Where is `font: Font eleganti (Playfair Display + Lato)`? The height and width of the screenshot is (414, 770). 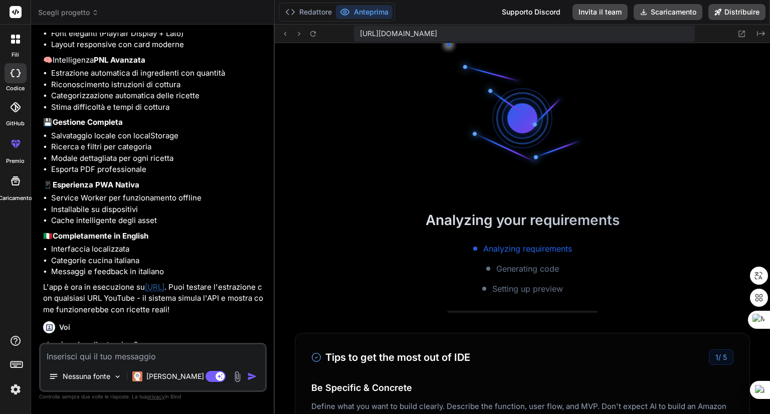 font: Font eleganti (Playfair Display + Lato) is located at coordinates (117, 33).